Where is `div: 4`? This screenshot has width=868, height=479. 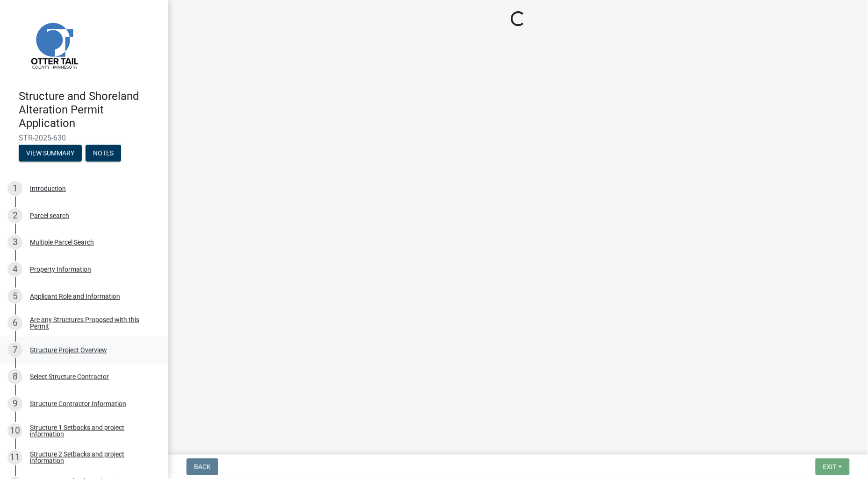
div: 4 is located at coordinates (15, 270).